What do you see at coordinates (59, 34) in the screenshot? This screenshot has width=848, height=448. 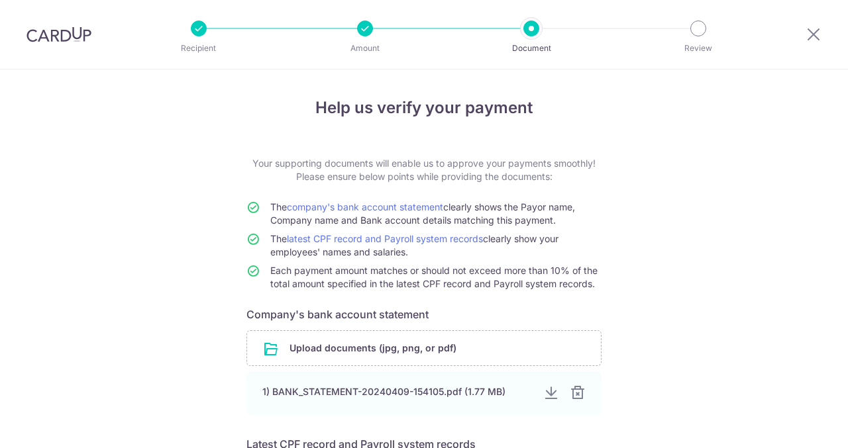 I see `img: CardUp` at bounding box center [59, 34].